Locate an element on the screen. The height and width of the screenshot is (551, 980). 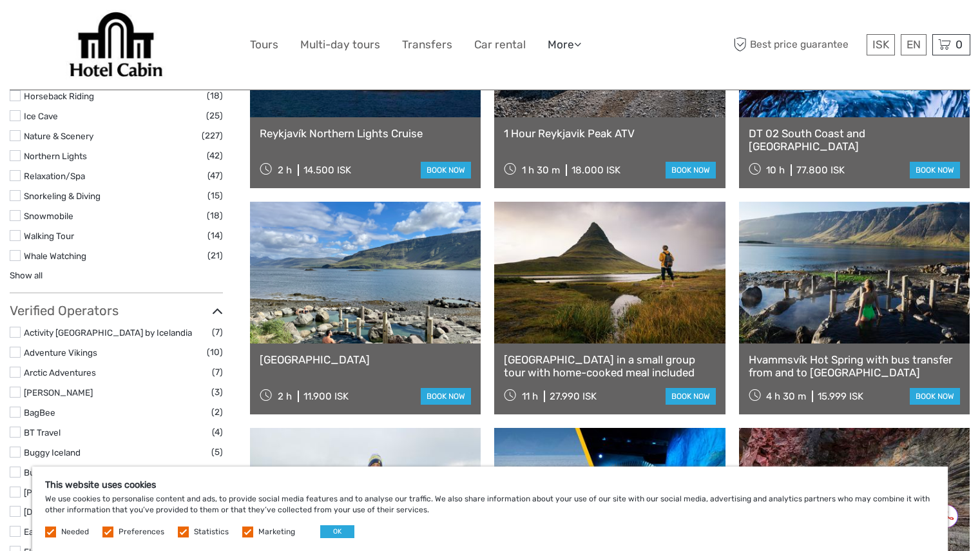
span: 10 h is located at coordinates (775, 170).